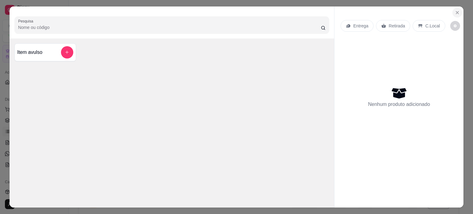  What do you see at coordinates (67, 52) in the screenshot?
I see `button: add-separate-item` at bounding box center [67, 52].